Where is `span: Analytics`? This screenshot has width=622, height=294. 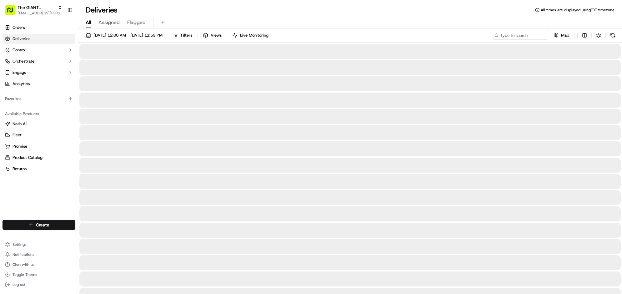
span: Analytics is located at coordinates (21, 84).